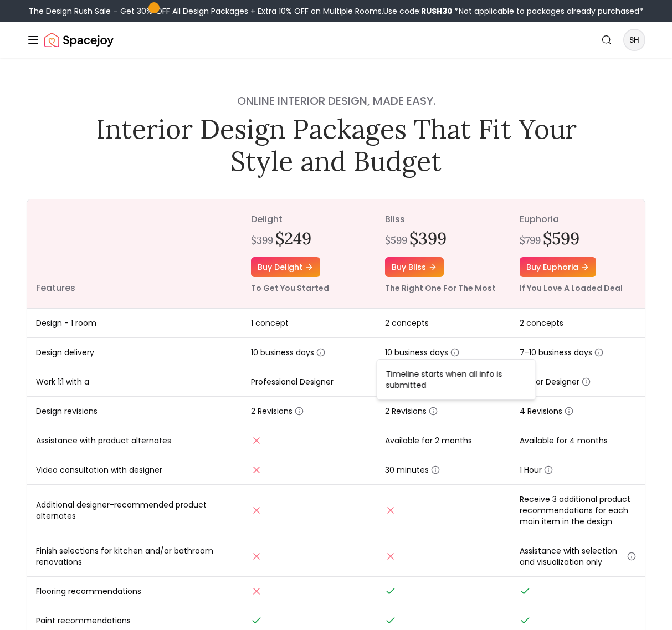  Describe the element at coordinates (555, 382) in the screenshot. I see `span: Senior Designer` at that location.